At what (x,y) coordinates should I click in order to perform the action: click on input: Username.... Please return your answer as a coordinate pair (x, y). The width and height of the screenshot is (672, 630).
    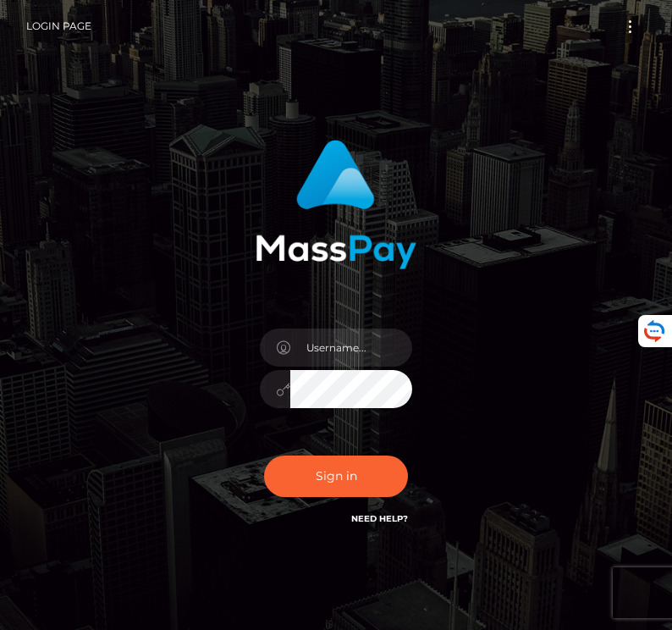
    Looking at the image, I should click on (351, 348).